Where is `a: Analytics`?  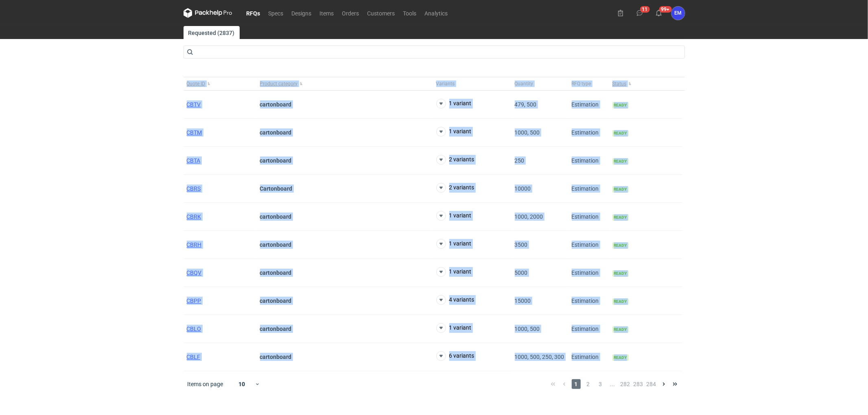 a: Analytics is located at coordinates (436, 13).